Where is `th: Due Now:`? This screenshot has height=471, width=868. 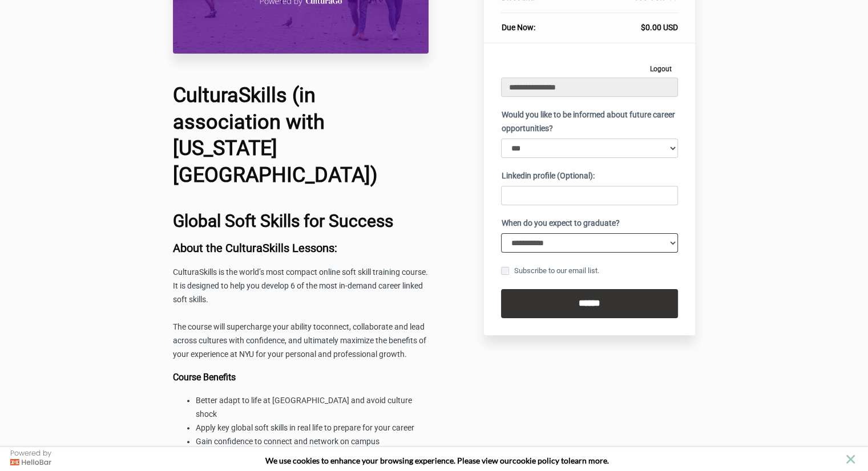
th: Due Now: is located at coordinates (538, 23).